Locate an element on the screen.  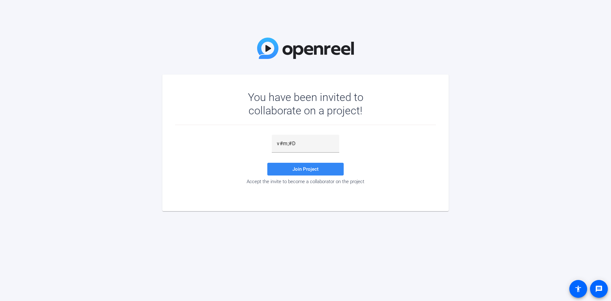
div: Accept the invite to become a collaborator on the project is located at coordinates (306, 181).